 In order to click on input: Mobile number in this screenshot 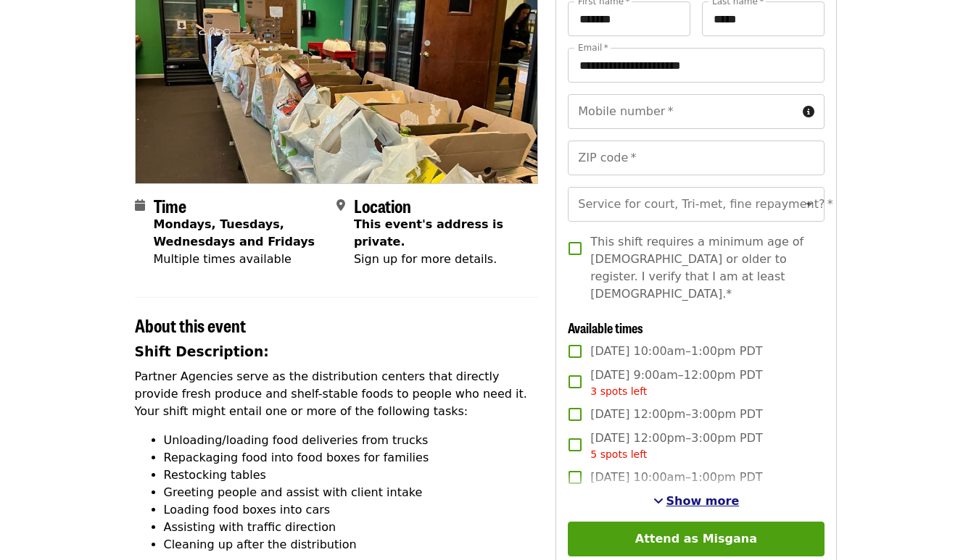, I will do `click(681, 112)`.